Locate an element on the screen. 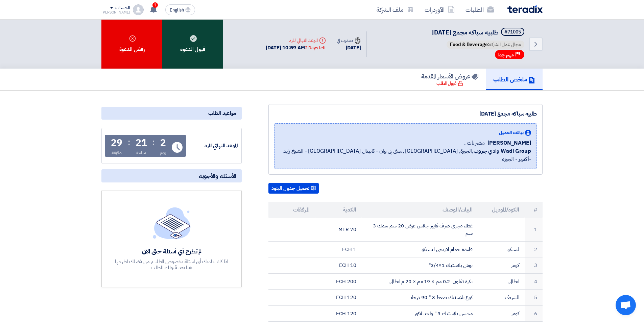 The height and width of the screenshot is (322, 644). div: قبول الطلب is located at coordinates (449, 84).